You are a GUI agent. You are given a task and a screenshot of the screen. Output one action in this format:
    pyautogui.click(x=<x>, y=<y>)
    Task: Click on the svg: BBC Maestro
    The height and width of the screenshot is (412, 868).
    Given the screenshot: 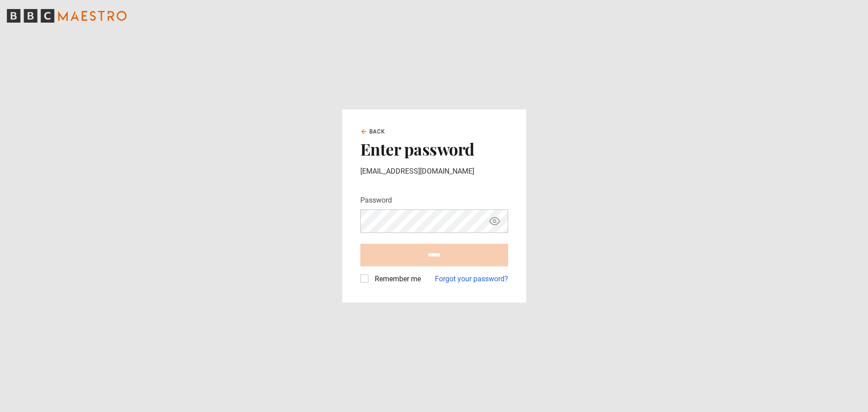 What is the action you would take?
    pyautogui.click(x=67, y=16)
    